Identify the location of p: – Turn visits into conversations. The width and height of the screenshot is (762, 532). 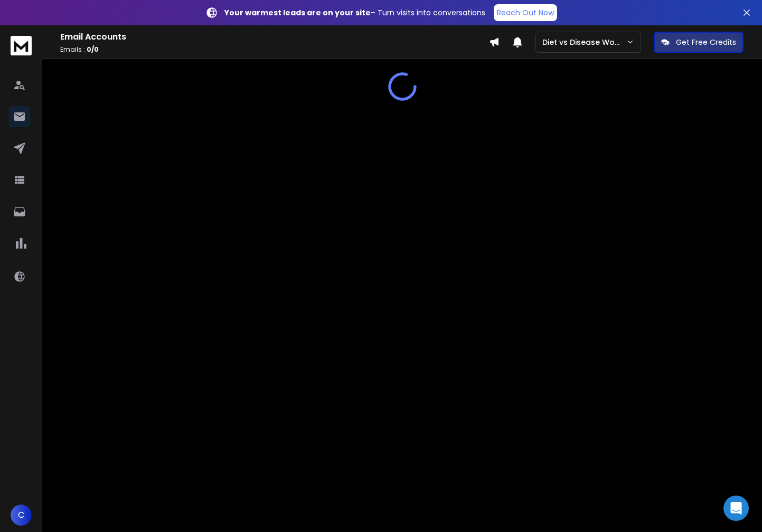
(355, 13).